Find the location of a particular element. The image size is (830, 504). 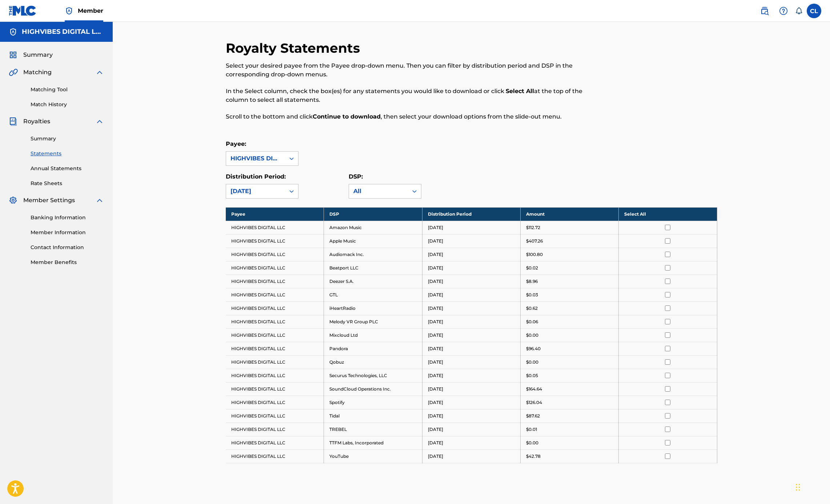

img: Summary is located at coordinates (13, 55).